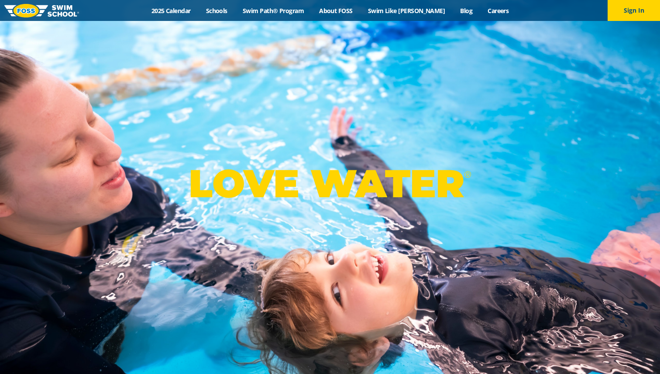 Image resolution: width=660 pixels, height=374 pixels. I want to click on a: Blog, so click(467, 10).